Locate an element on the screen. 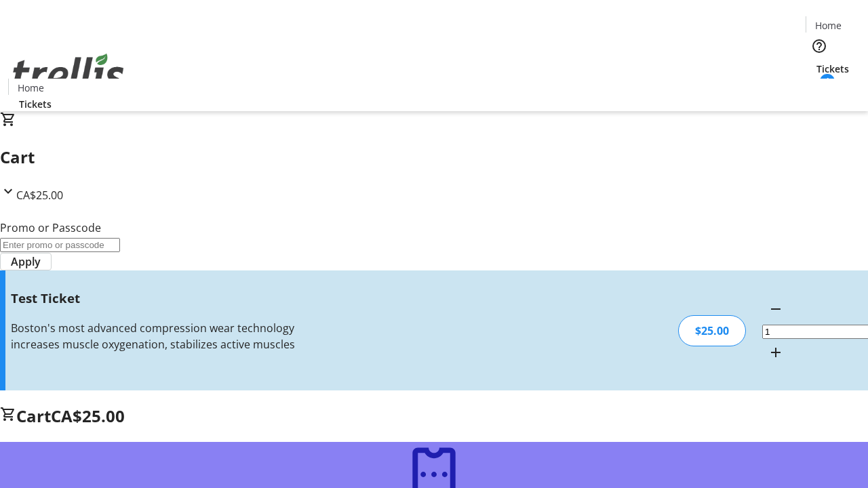 This screenshot has height=488, width=868. h3: Test Ticket is located at coordinates (159, 299).